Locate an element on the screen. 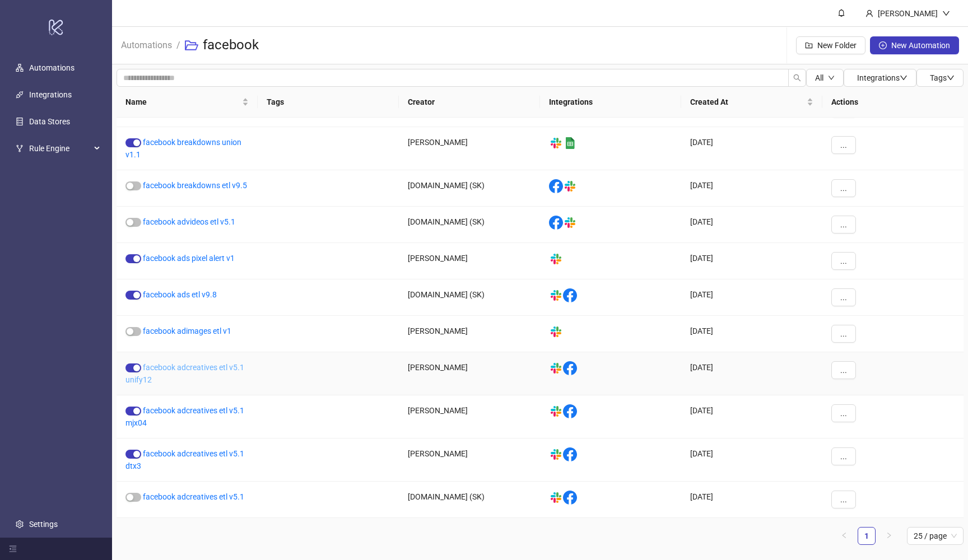  button: Integrationsdown is located at coordinates (880, 78).